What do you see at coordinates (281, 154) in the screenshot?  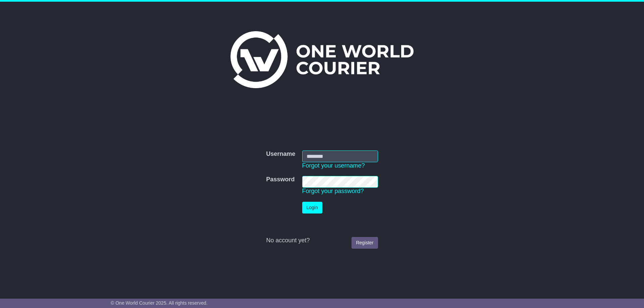 I see `label: Username` at bounding box center [281, 154].